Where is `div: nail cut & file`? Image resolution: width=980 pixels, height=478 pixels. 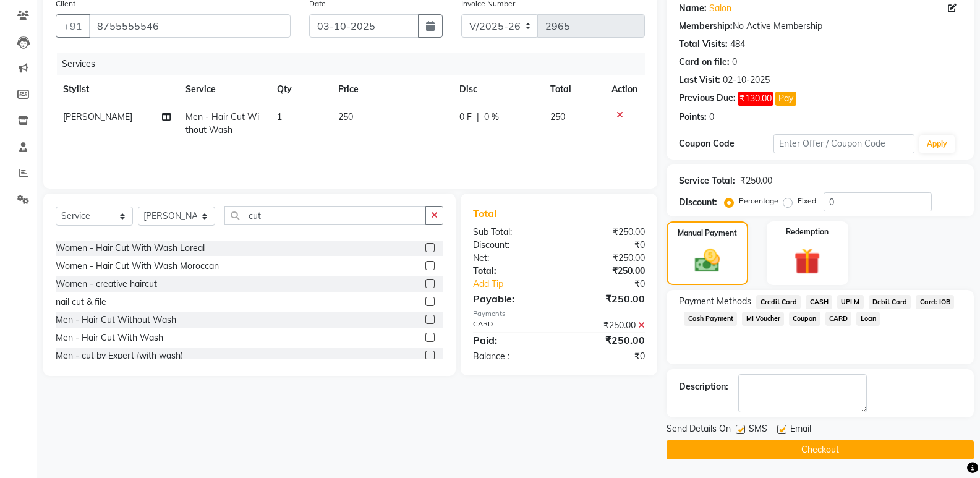 div: nail cut & file is located at coordinates (81, 302).